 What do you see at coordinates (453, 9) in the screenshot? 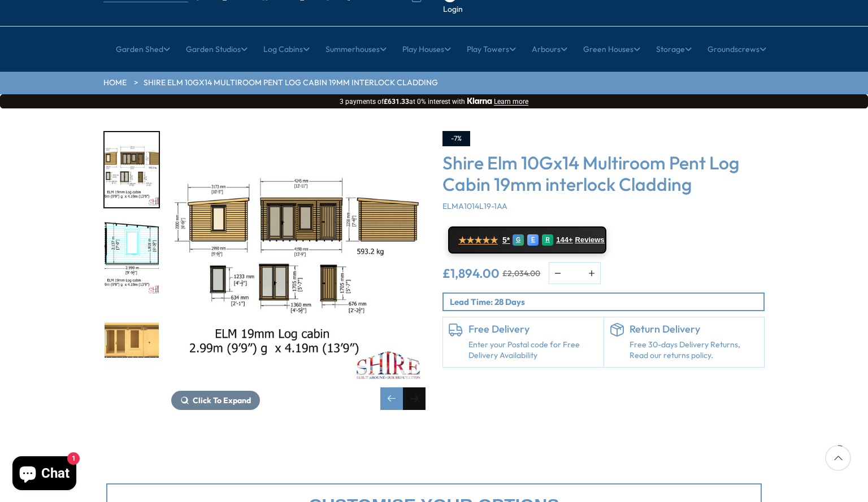
I see `a: Login` at bounding box center [453, 9].